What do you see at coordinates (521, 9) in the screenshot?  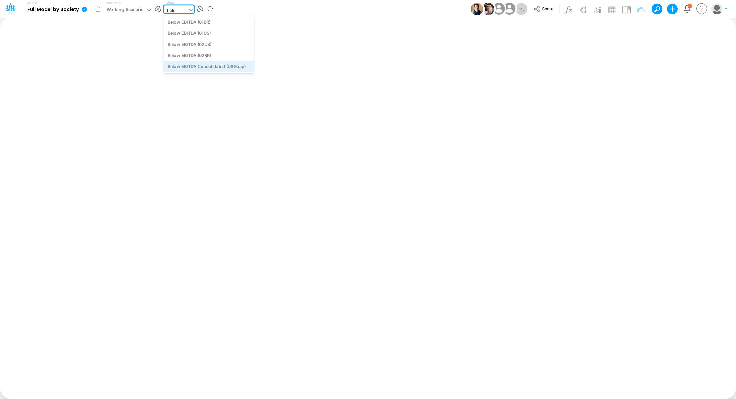 I see `span: + 45` at bounding box center [521, 9].